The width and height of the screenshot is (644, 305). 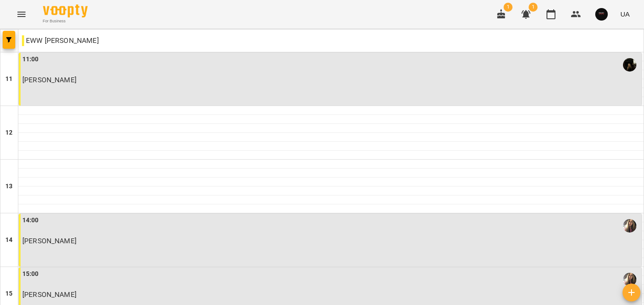 I want to click on h6: 12, so click(x=9, y=133).